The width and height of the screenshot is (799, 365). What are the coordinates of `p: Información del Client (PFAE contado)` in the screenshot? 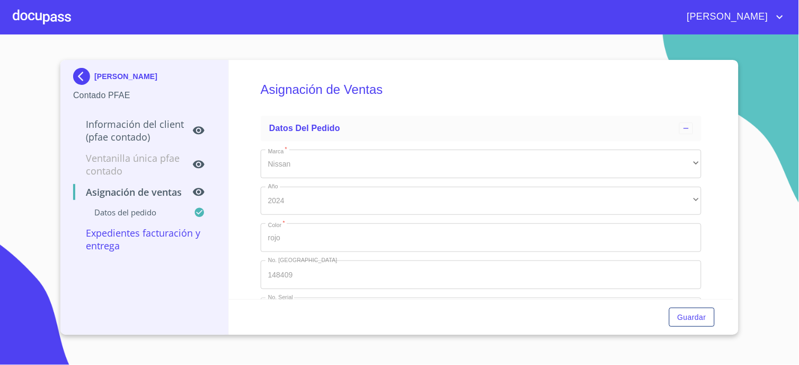 It's located at (132, 130).